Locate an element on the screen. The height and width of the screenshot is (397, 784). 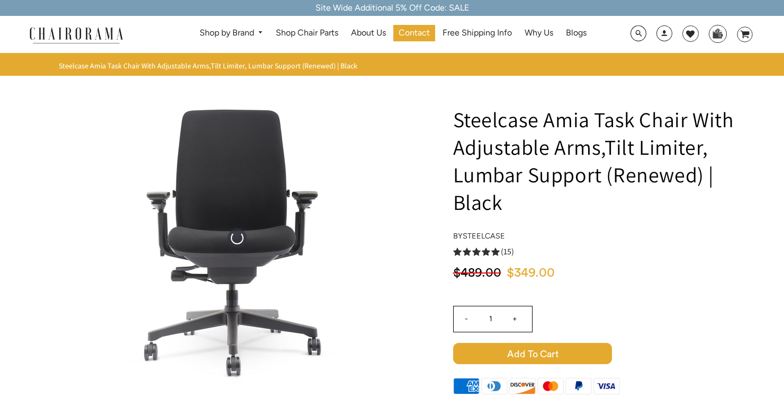
span: Steelcase Amia Task Chair With Adjustable Arms,Tilt Limiter, Lumbar Support (Renewed) | Black is located at coordinates (208, 66).